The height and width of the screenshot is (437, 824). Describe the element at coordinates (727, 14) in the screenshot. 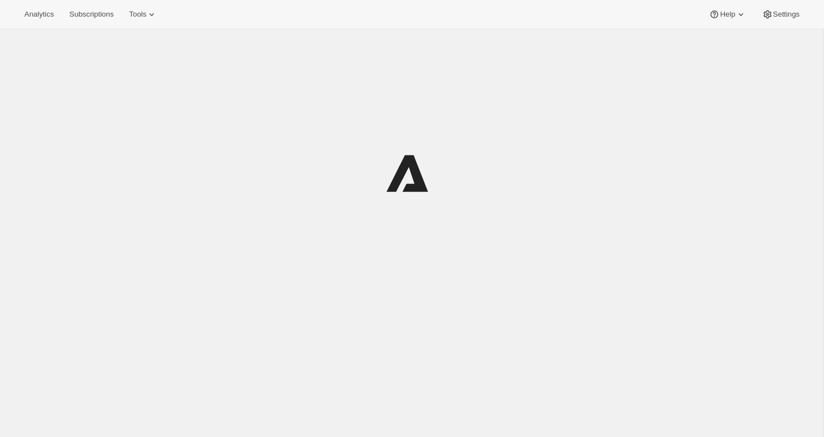

I see `button: Help` at that location.